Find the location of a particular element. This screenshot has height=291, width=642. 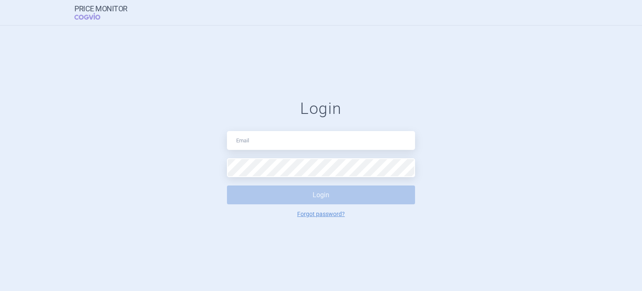

span: COGVIO is located at coordinates (93, 16).